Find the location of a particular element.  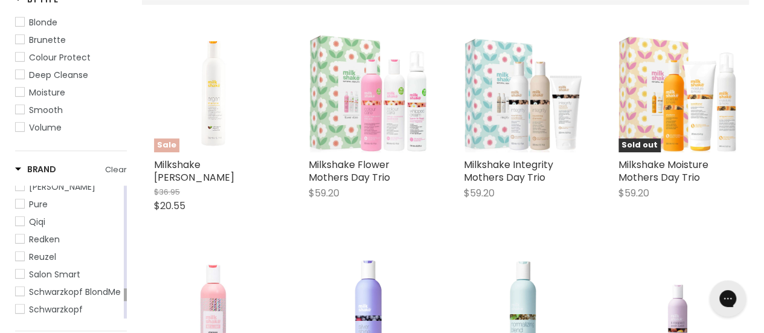

a: Milkshake Moisture Mothers Day Trio is located at coordinates (663, 171).